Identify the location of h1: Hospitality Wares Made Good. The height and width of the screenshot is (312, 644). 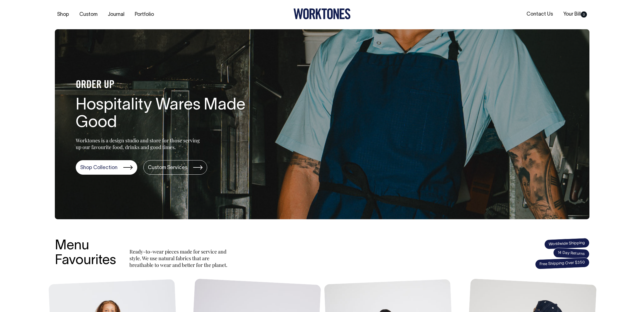
(165, 114).